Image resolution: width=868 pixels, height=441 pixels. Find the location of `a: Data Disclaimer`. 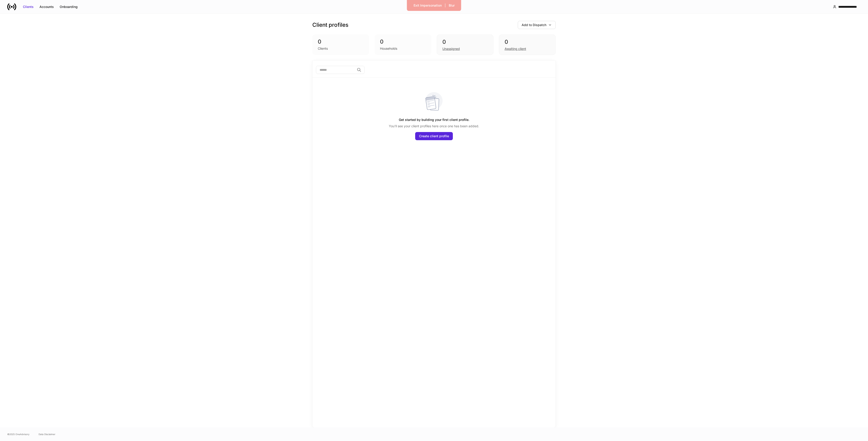

a: Data Disclaimer is located at coordinates (47, 434).